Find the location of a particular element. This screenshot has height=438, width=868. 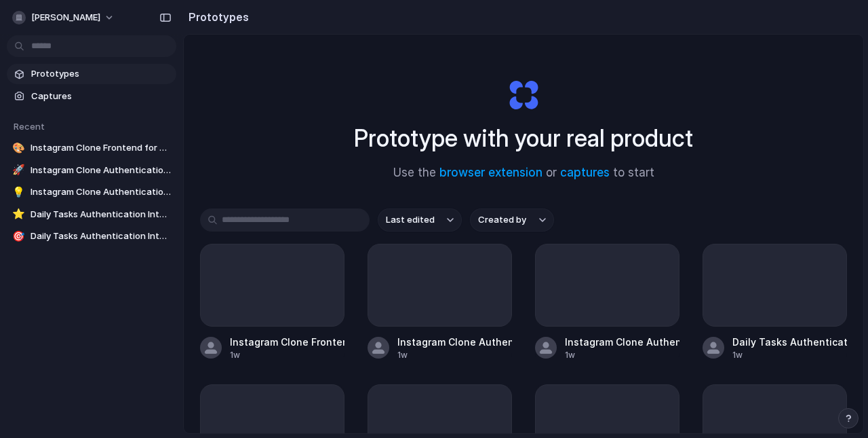

a: Instagram Clone Frontend for Daily Tasks1w is located at coordinates (272, 302).